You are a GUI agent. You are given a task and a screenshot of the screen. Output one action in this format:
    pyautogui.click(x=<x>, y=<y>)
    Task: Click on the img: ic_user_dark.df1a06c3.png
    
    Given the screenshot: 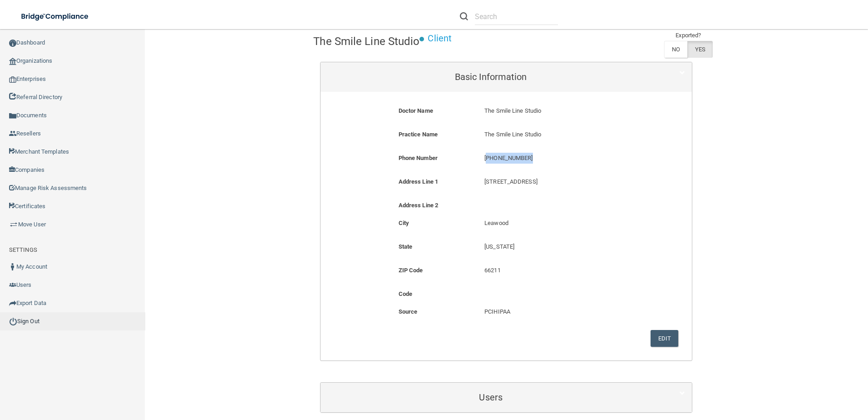 What is the action you would take?
    pyautogui.click(x=12, y=267)
    